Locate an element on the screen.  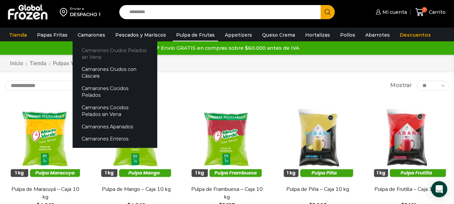
a: Pulpa de Piña – Caja 10 kg is located at coordinates (318, 189).